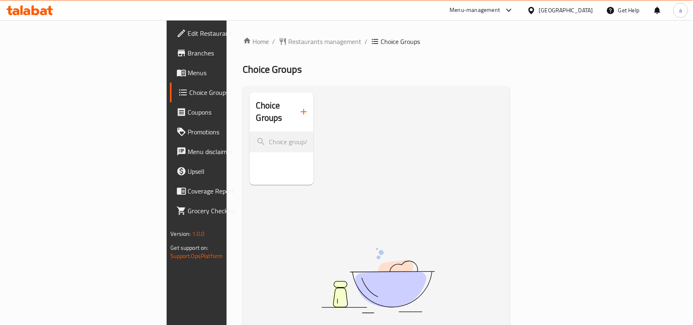 The height and width of the screenshot is (325, 693). What do you see at coordinates (198, 234) in the screenshot?
I see `span: 1.0.0` at bounding box center [198, 234].